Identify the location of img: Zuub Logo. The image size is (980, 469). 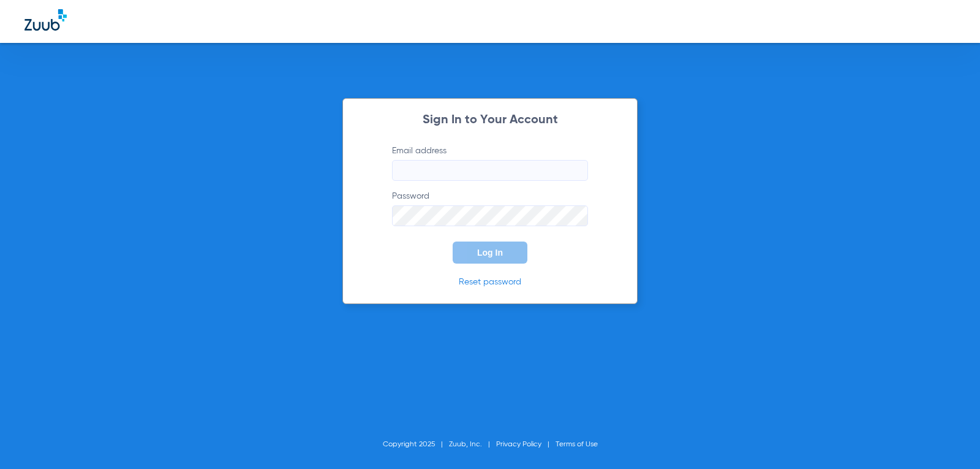
(45, 20).